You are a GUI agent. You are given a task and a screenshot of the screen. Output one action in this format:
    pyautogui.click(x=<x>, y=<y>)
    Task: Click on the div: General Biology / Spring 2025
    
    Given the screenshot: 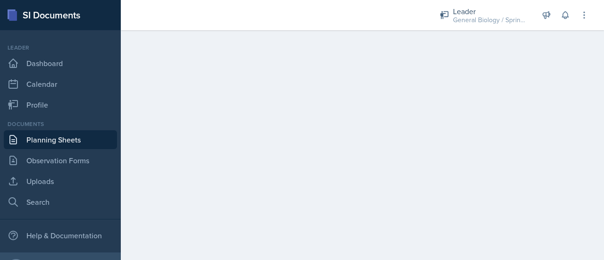 What is the action you would take?
    pyautogui.click(x=491, y=20)
    